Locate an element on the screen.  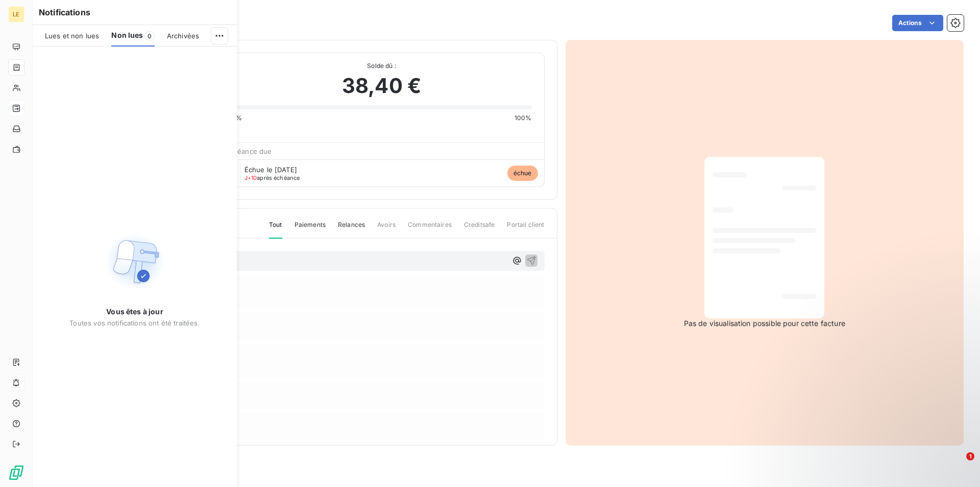
span: Tout is located at coordinates (276, 229).